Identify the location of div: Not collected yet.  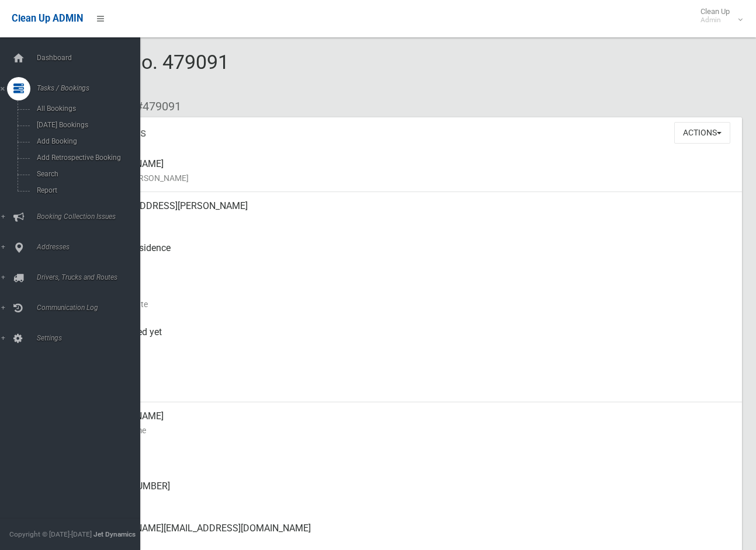
(413, 339).